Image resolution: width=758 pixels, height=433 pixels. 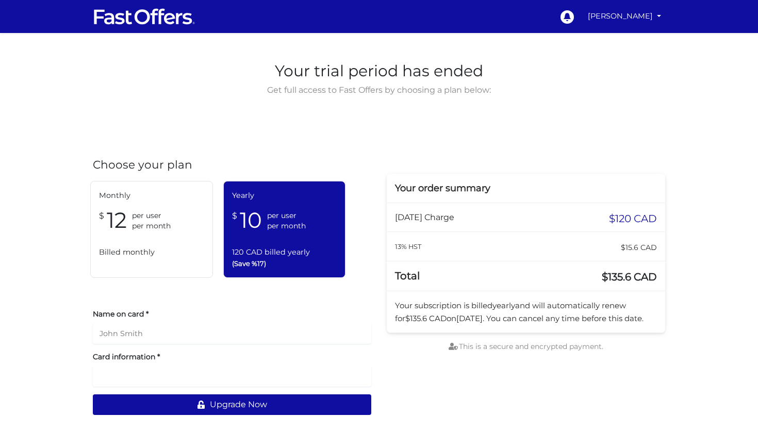 I want to click on button: Upgrade Now, so click(x=232, y=405).